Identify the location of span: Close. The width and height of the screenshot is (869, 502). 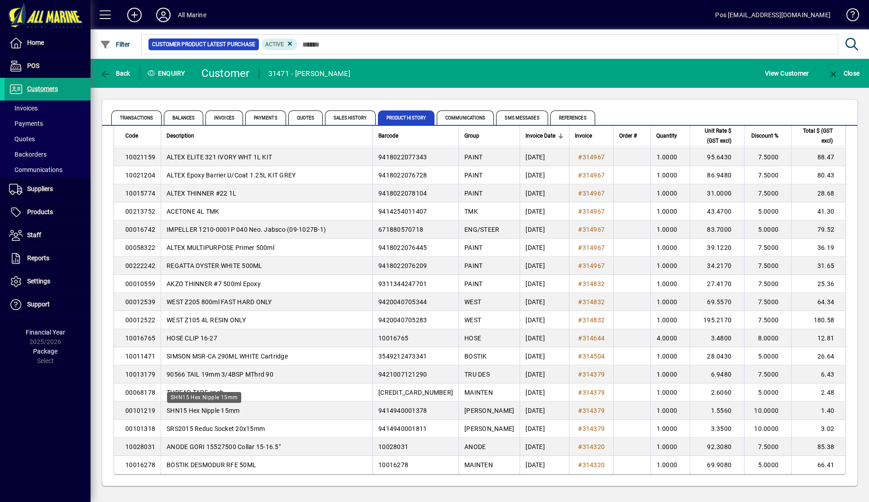
(843, 73).